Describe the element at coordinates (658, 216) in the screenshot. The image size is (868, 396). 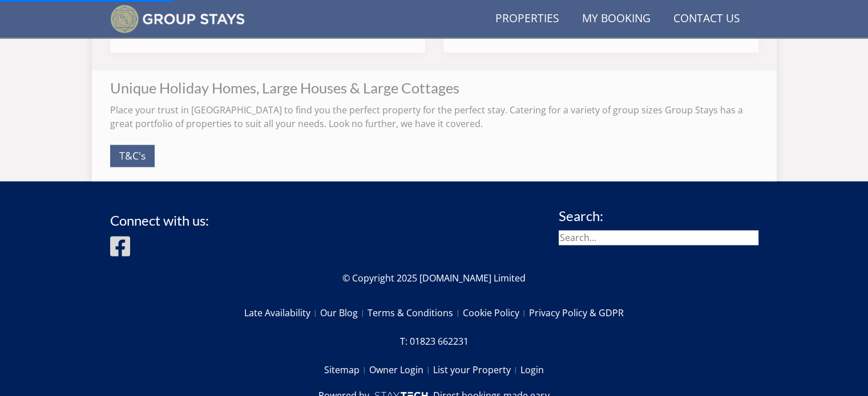
I see `h3: Search:` at that location.